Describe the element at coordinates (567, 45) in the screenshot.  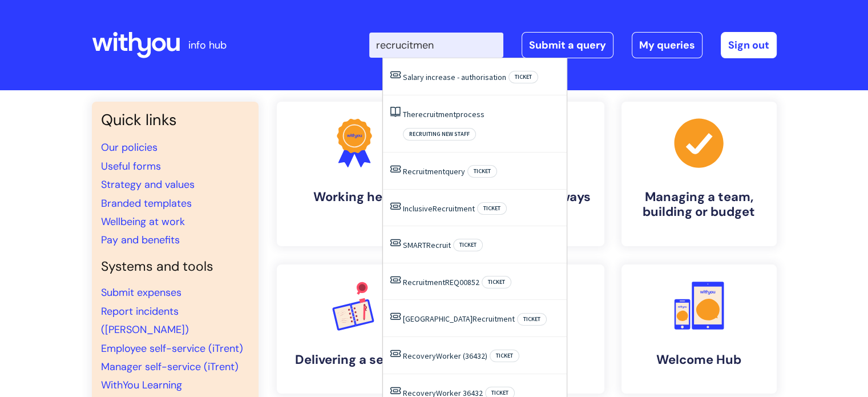
I see `a: Submit a query` at that location.